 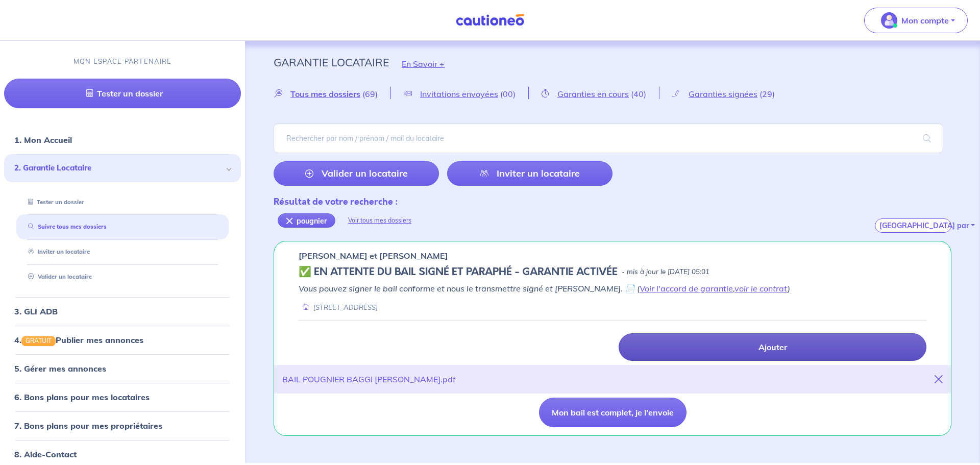 I want to click on span: (69), so click(x=370, y=94).